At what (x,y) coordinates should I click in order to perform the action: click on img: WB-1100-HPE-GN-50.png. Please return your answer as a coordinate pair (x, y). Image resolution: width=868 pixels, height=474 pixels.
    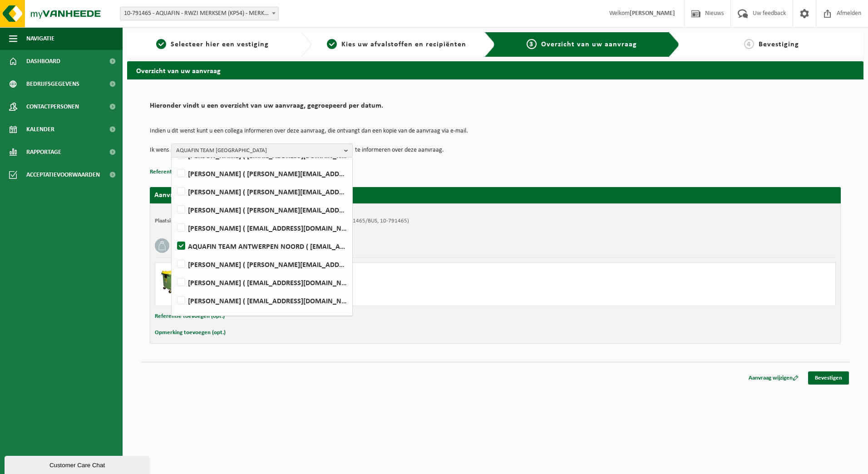
    Looking at the image, I should click on (173, 280).